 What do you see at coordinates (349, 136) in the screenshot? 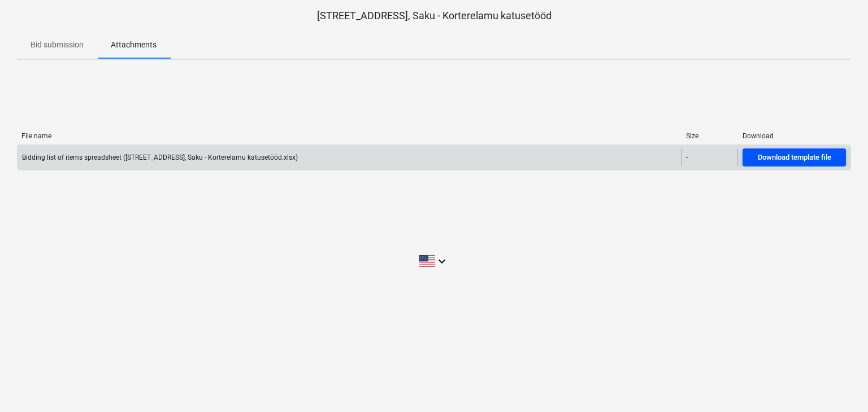
I see `div: File name` at bounding box center [349, 136].